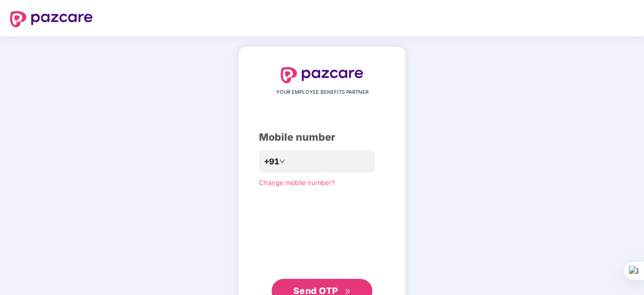 The width and height of the screenshot is (644, 295). I want to click on span: +91, so click(271, 162).